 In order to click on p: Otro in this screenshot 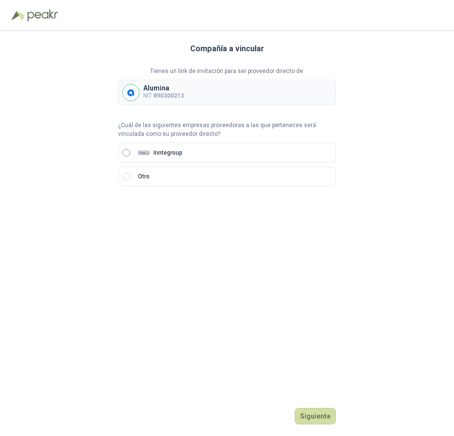, I will do `click(144, 177)`.